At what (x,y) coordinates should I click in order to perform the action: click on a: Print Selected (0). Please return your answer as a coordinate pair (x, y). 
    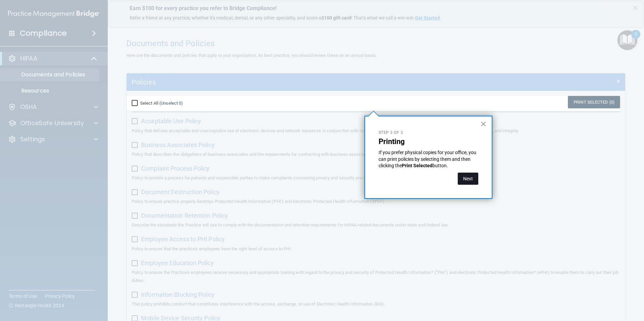
    Looking at the image, I should click on (594, 102).